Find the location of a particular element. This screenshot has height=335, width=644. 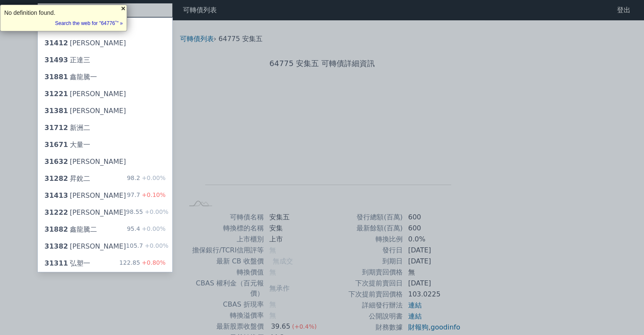

span: 31413 is located at coordinates (57, 195).